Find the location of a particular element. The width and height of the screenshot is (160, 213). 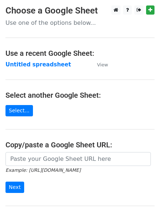

strong: Untitled spreadsheet is located at coordinates (38, 65).